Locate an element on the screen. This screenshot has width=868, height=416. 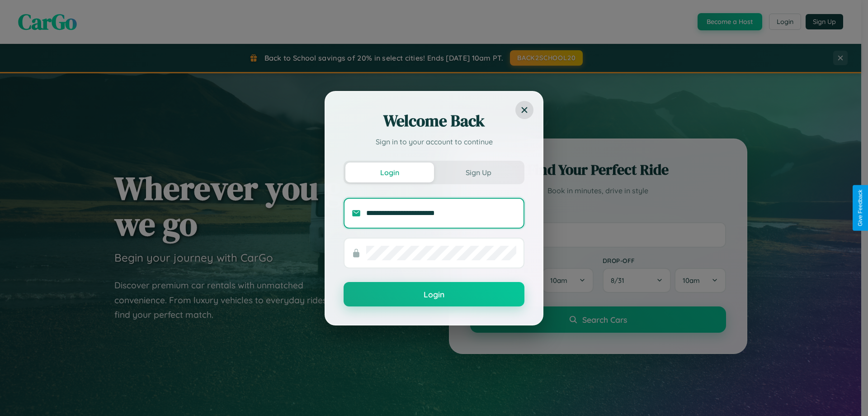
button: Sign Up is located at coordinates (478, 172).